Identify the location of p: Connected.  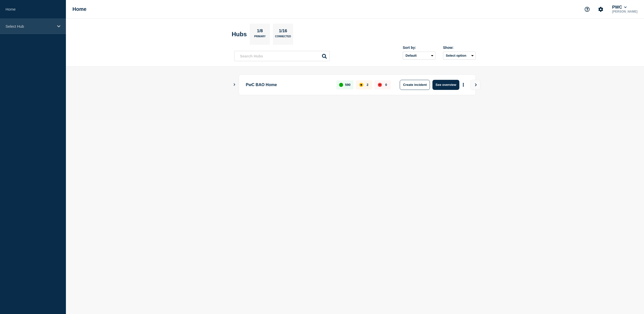
(283, 37).